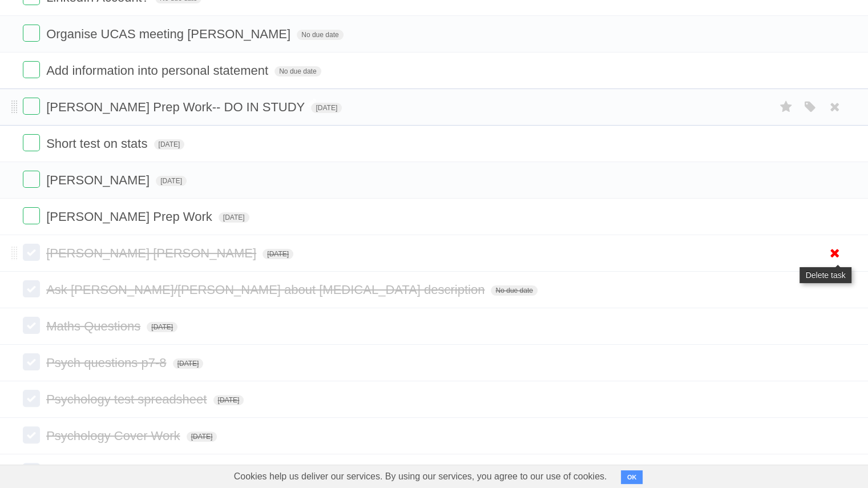 The image size is (868, 488). Describe the element at coordinates (107, 362) in the screenshot. I see `span: Psych questions p7-8` at that location.